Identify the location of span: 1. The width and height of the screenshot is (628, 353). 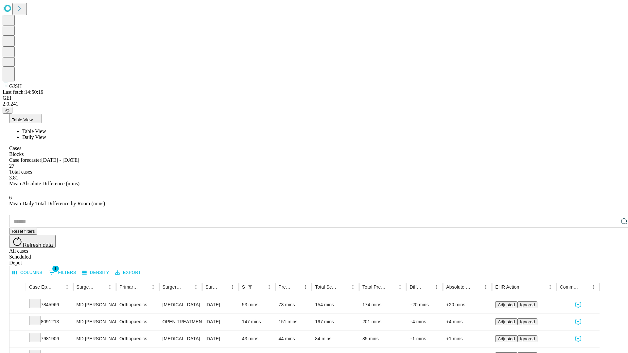
(56, 269).